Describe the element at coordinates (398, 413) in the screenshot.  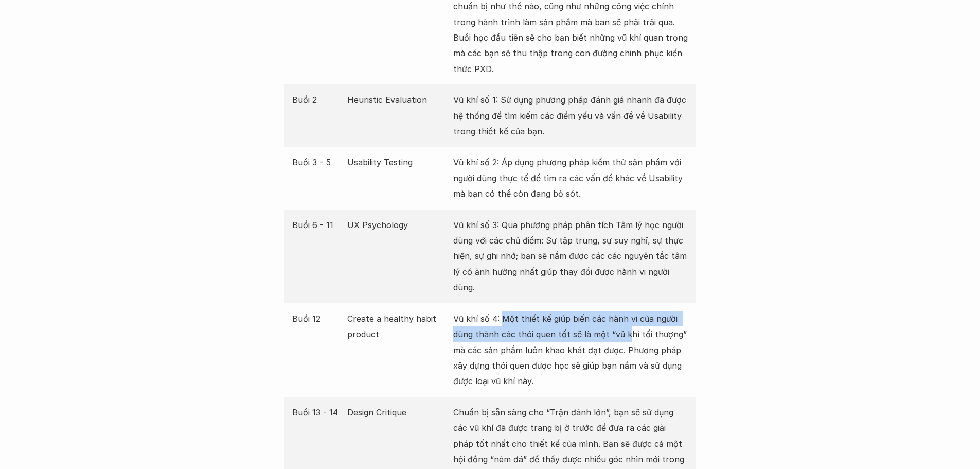
I see `p: Design Critique` at that location.